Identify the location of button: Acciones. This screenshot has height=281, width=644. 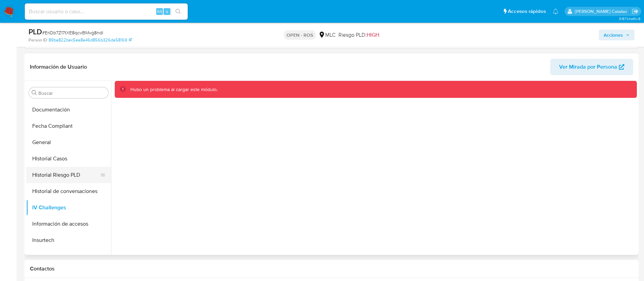
(616, 35).